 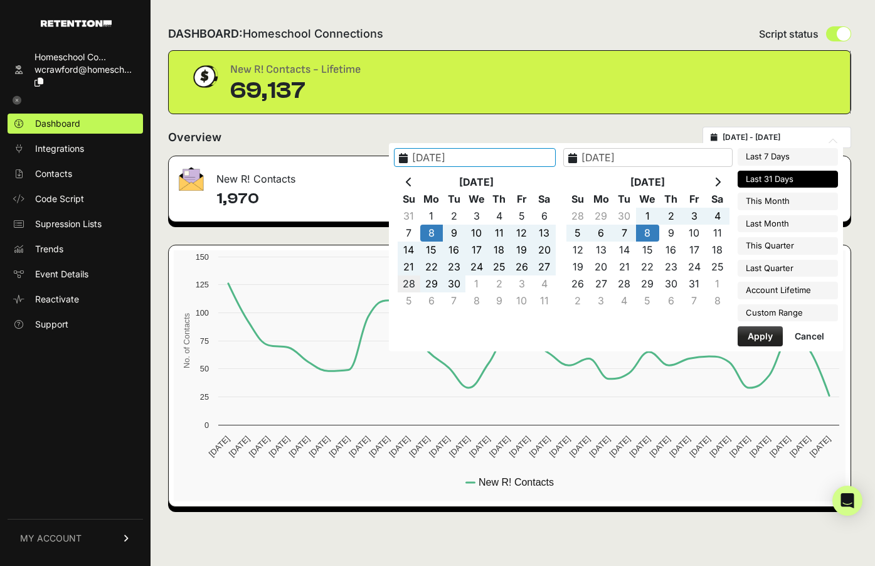 What do you see at coordinates (624, 267) in the screenshot?
I see `td: 21` at bounding box center [624, 267].